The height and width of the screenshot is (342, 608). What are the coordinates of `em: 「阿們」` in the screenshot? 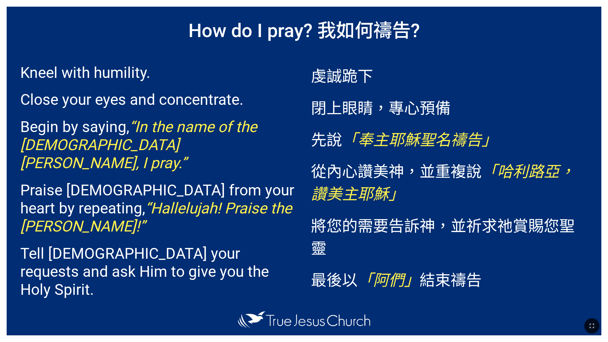 It's located at (389, 280).